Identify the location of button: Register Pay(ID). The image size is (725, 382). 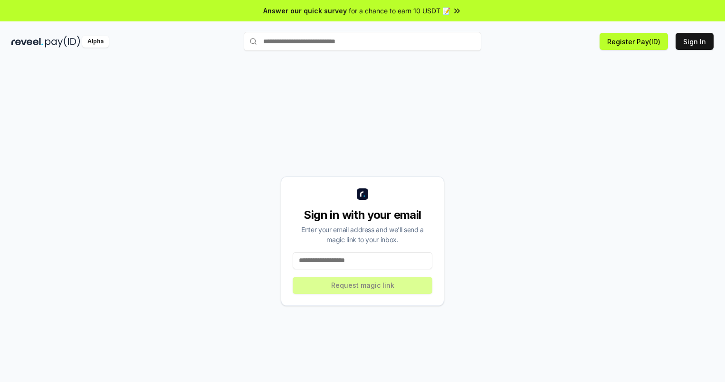
(634, 41).